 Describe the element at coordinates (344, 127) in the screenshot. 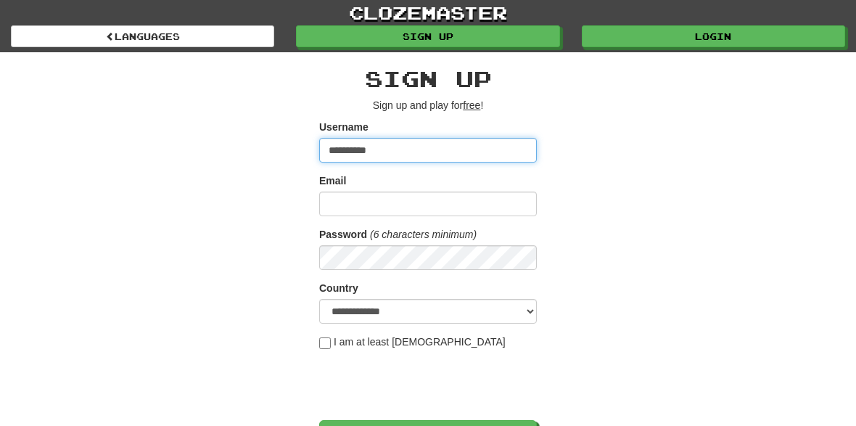

I see `label: Username` at that location.